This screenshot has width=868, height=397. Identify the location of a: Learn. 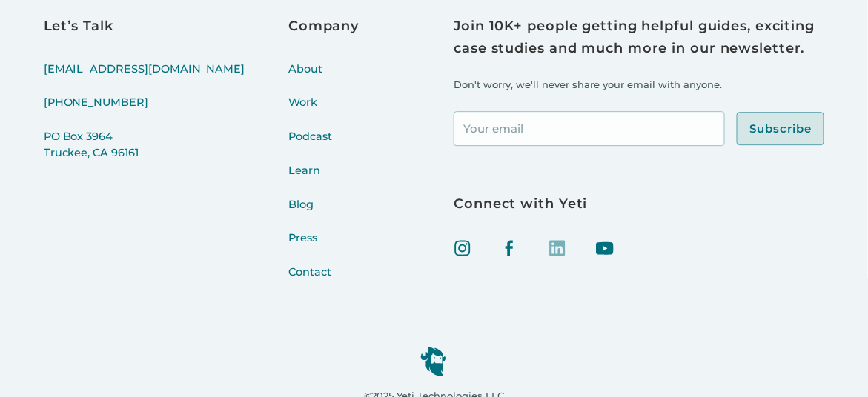
(323, 180).